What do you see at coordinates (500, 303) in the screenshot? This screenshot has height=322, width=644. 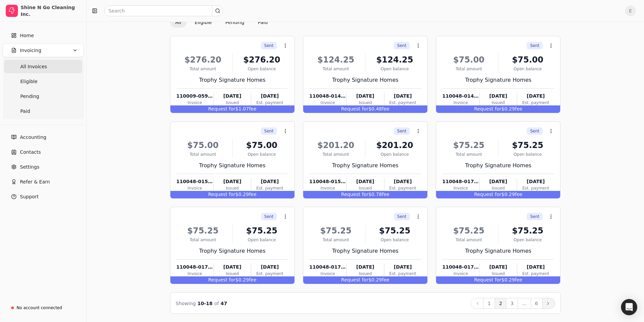 I see `button: 2` at bounding box center [500, 303].